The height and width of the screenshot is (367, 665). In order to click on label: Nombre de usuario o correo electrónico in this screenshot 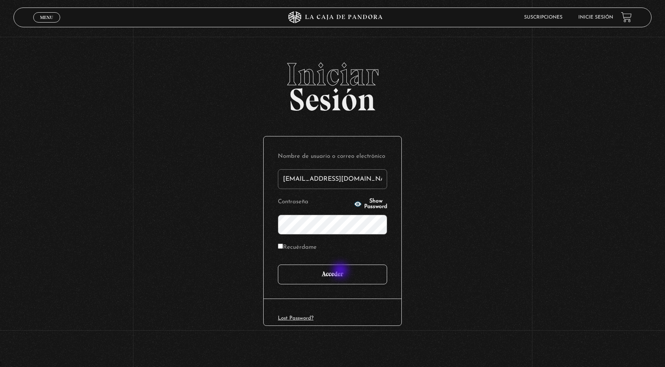, I will do `click(332, 157)`.